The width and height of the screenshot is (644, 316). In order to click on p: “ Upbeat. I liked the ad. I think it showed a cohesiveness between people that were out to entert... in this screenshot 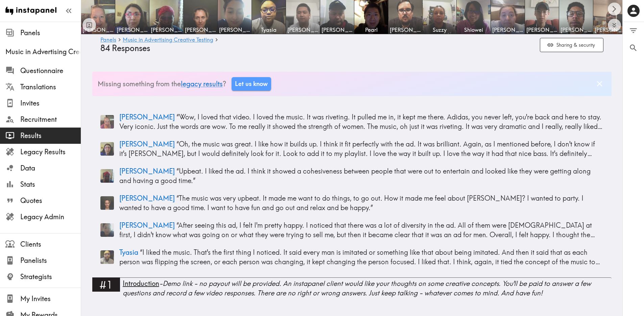, I will do `click(361, 176)`.